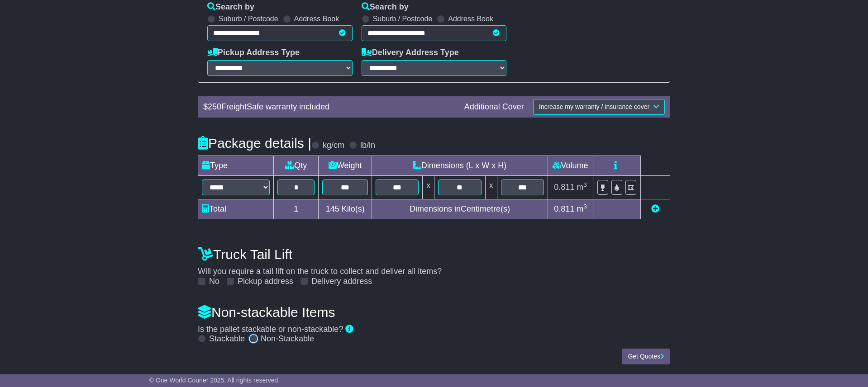 This screenshot has width=868, height=387. What do you see at coordinates (599, 107) in the screenshot?
I see `button: Increase my warranty / insurance cover` at bounding box center [599, 107].